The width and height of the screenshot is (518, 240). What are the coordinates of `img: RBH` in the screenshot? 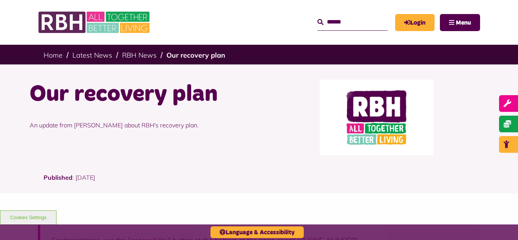 It's located at (95, 22).